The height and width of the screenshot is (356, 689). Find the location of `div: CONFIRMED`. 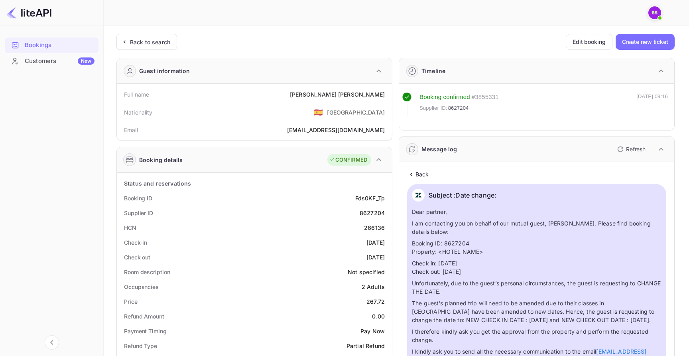

div: CONFIRMED is located at coordinates (348, 160).